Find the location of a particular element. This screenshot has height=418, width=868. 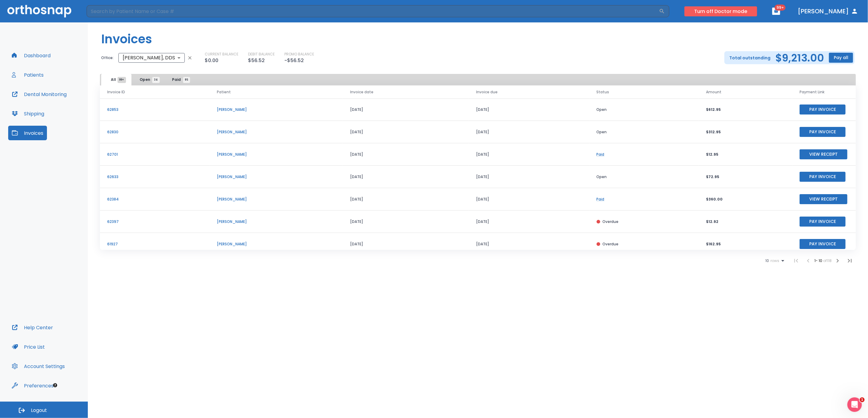

a: Dashboard is located at coordinates (31, 55).